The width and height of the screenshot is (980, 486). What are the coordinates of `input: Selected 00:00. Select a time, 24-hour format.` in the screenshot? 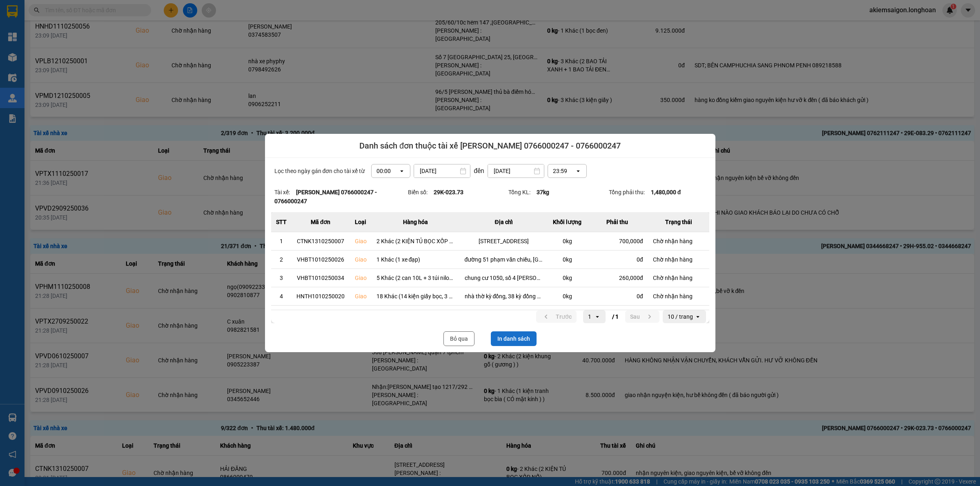 It's located at (392, 171).